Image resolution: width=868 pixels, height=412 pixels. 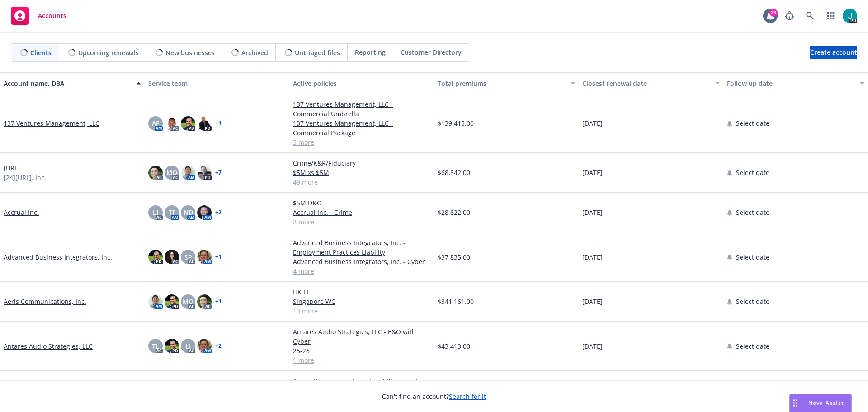 What do you see at coordinates (21, 212) in the screenshot?
I see `a: Accrual Inc.` at bounding box center [21, 212].